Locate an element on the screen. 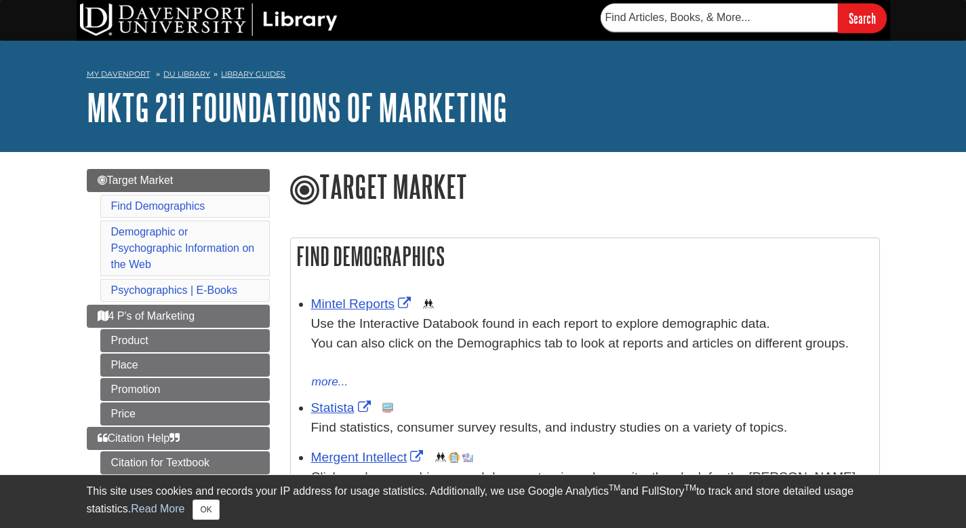 The width and height of the screenshot is (966, 528). h1: Target Market is located at coordinates (585, 188).